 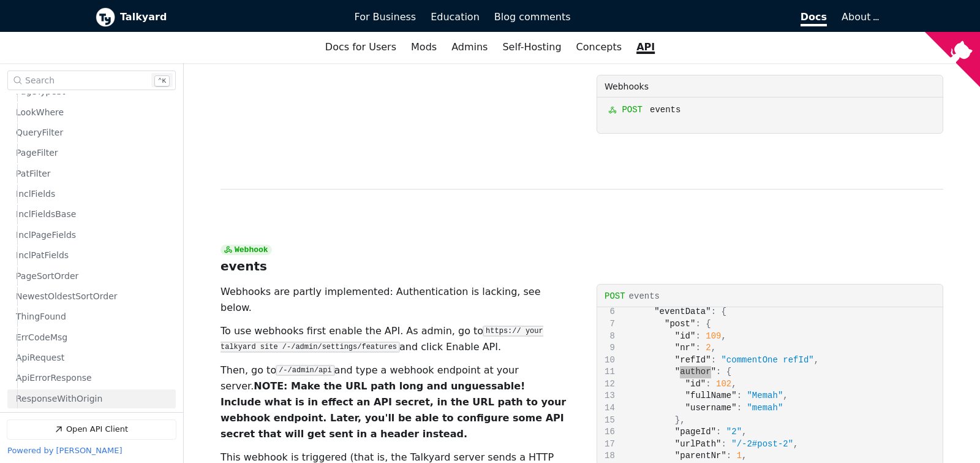 What do you see at coordinates (228, 17) in the screenshot?
I see `b: Talkyard` at bounding box center [228, 17].